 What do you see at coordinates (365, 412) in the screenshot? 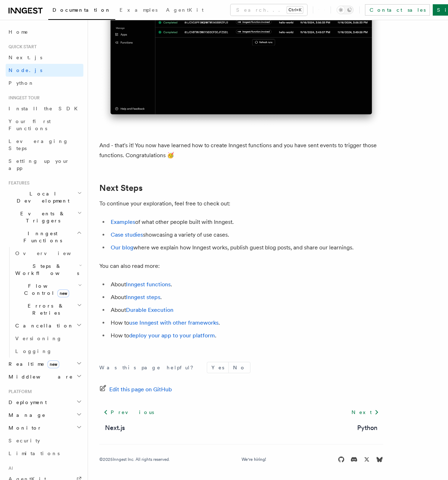
I see `a: Next` at bounding box center [365, 412].